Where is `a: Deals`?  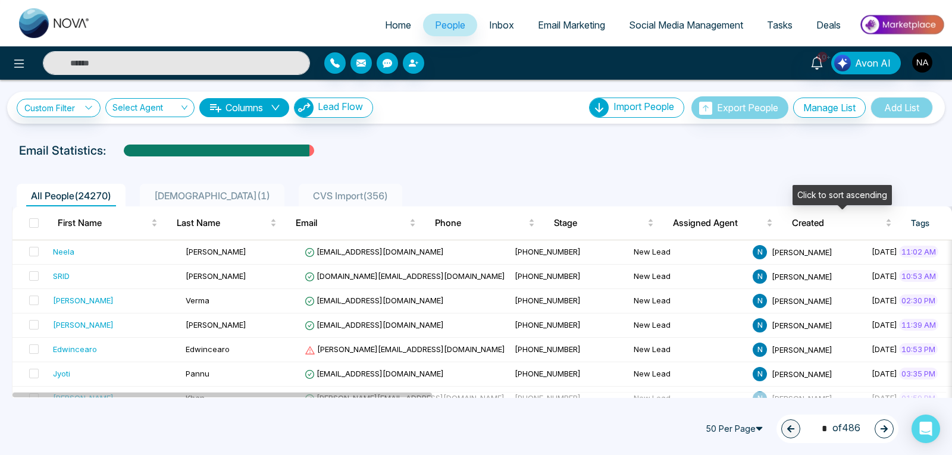 a: Deals is located at coordinates (828, 25).